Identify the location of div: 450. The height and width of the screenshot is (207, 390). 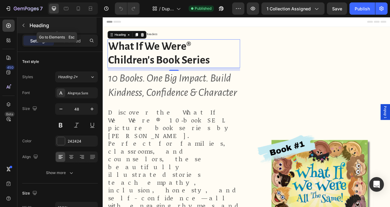
(10, 67).